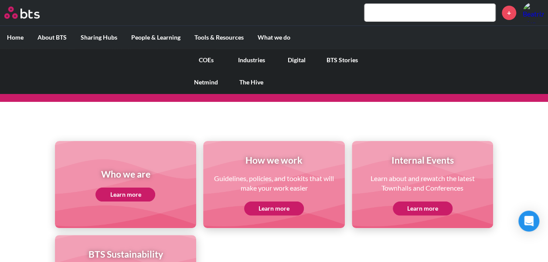 The image size is (548, 262). What do you see at coordinates (22, 13) in the screenshot?
I see `img: BTS Logo` at bounding box center [22, 13].